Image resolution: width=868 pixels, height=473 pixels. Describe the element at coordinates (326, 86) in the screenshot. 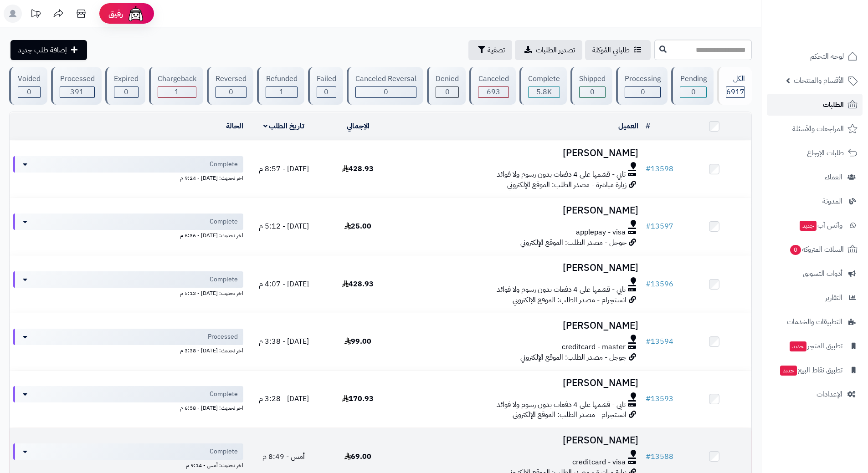

I see `a: Failed 0` at that location.